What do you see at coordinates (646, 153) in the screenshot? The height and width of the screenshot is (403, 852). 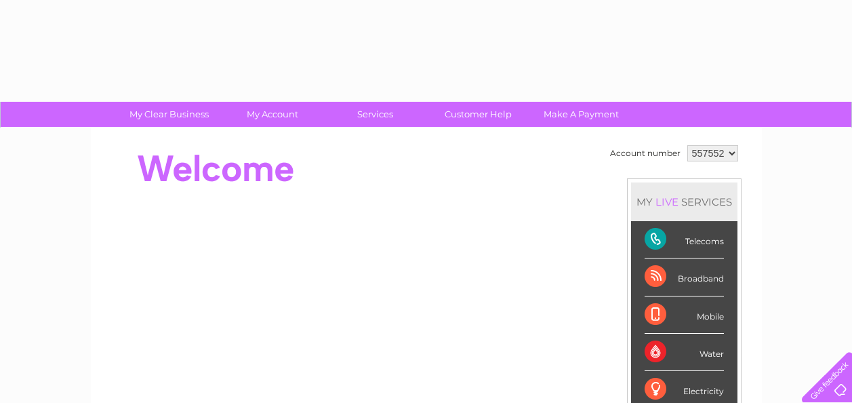 I see `td: Account number` at bounding box center [646, 153].